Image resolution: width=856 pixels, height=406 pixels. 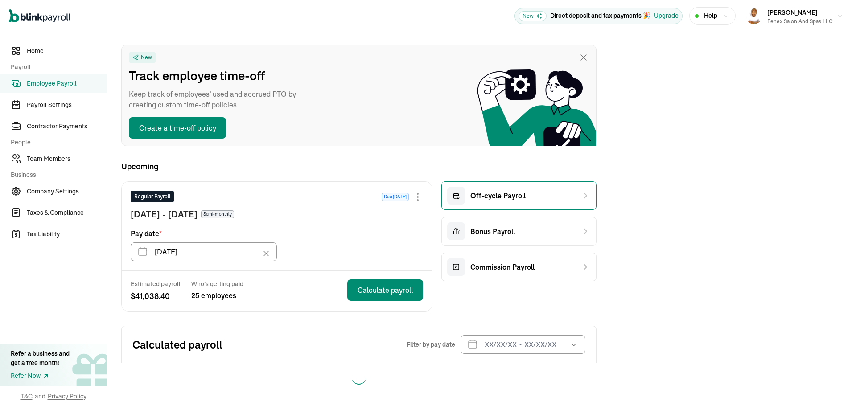 What do you see at coordinates (66, 51) in the screenshot?
I see `span: Home` at bounding box center [66, 51].